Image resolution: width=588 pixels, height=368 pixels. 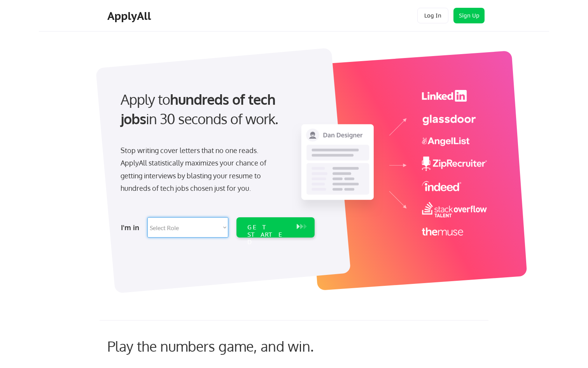 What do you see at coordinates (201, 170) in the screenshot?
I see `div: Stop writing cover letters that no one reads. ApplyAll statistically maximizes your chance of get...` at bounding box center [201, 170].